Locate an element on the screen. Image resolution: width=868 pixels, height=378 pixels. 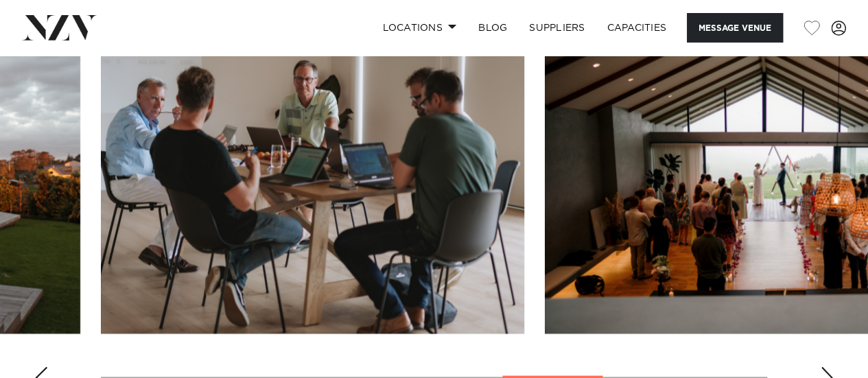
a: BLOG is located at coordinates (492, 28).